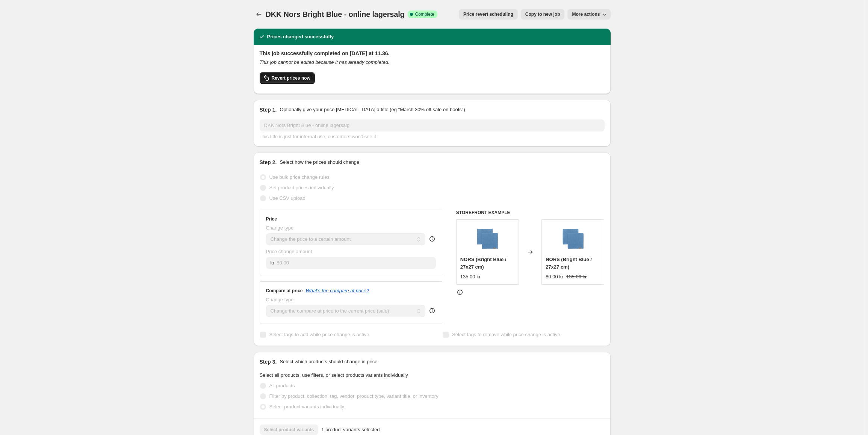 The width and height of the screenshot is (868, 435). I want to click on p: Select how the prices should change, so click(320, 162).